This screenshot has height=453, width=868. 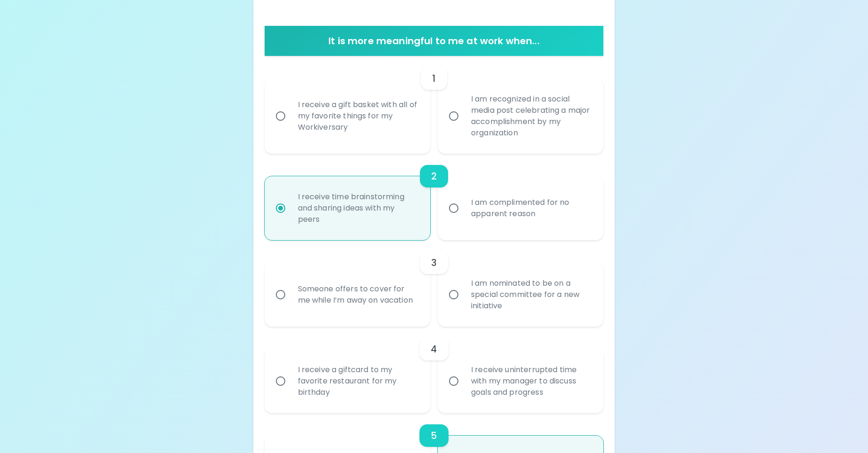 What do you see at coordinates (358, 294) in the screenshot?
I see `div: Someone offers to cover for me while I’m away on vacation` at bounding box center [358, 294].